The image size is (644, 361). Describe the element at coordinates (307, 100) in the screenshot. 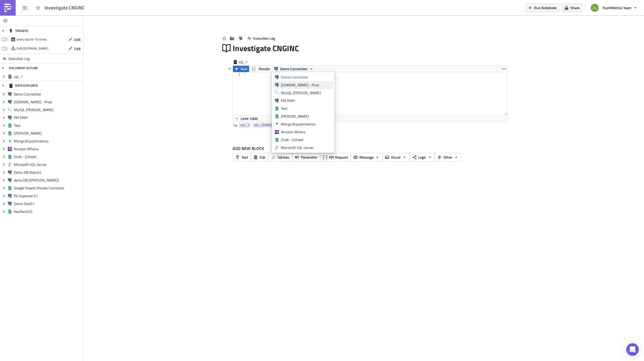

I see `div: PM DWH` at that location.